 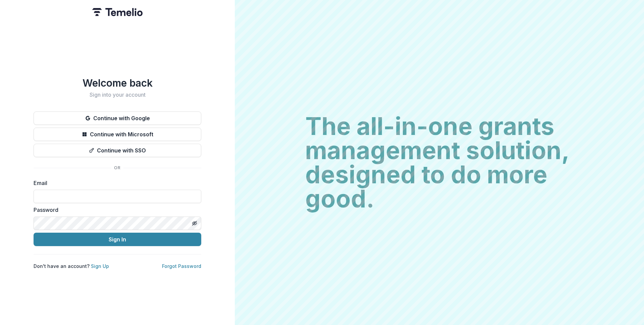 I want to click on button: Toggle password visibility, so click(x=195, y=223).